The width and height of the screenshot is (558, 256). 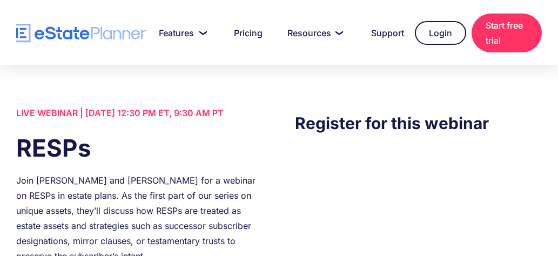 What do you see at coordinates (139, 148) in the screenshot?
I see `h1: RESPs` at bounding box center [139, 148].